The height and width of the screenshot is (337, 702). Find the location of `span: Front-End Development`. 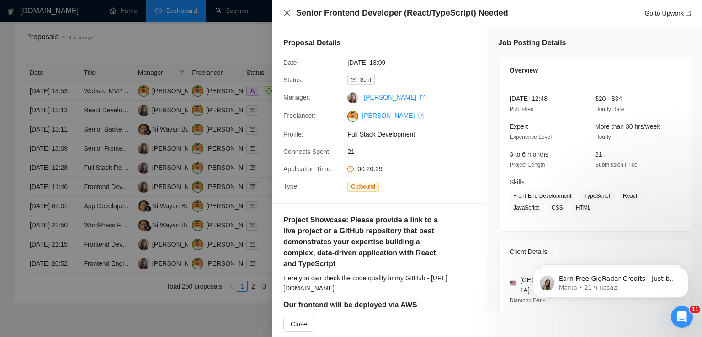

span: Front-End Development is located at coordinates (542, 196).